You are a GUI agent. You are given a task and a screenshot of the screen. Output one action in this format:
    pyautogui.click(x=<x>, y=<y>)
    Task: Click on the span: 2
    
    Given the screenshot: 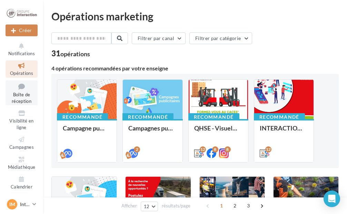 What is the action you would take?
    pyautogui.click(x=235, y=205)
    